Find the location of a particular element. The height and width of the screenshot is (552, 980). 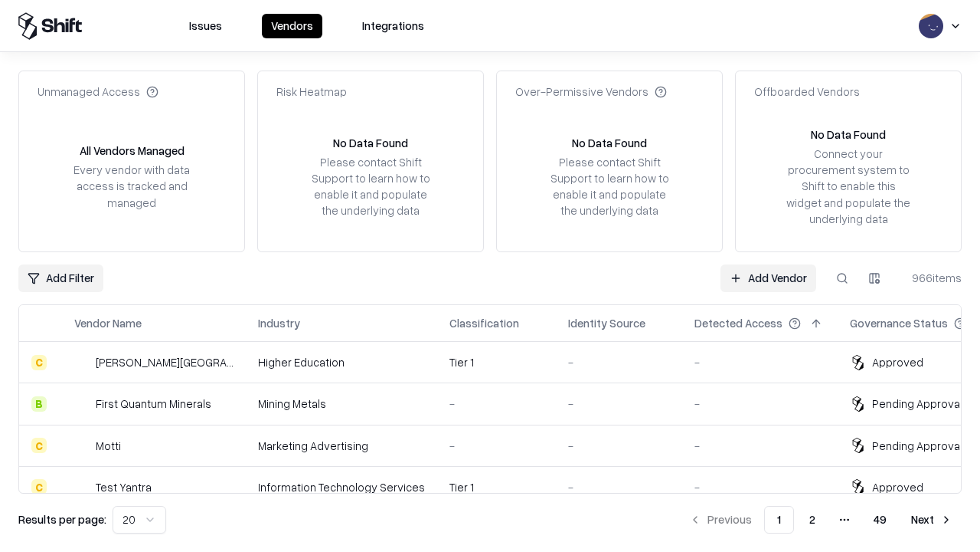

div: Test Yantra is located at coordinates (123, 487).